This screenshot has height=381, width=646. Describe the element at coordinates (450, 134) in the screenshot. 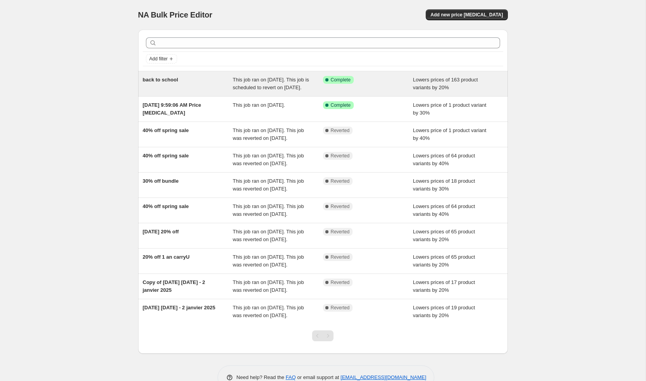

I see `span: Lowers price of 1 product variant by 40%` at that location.